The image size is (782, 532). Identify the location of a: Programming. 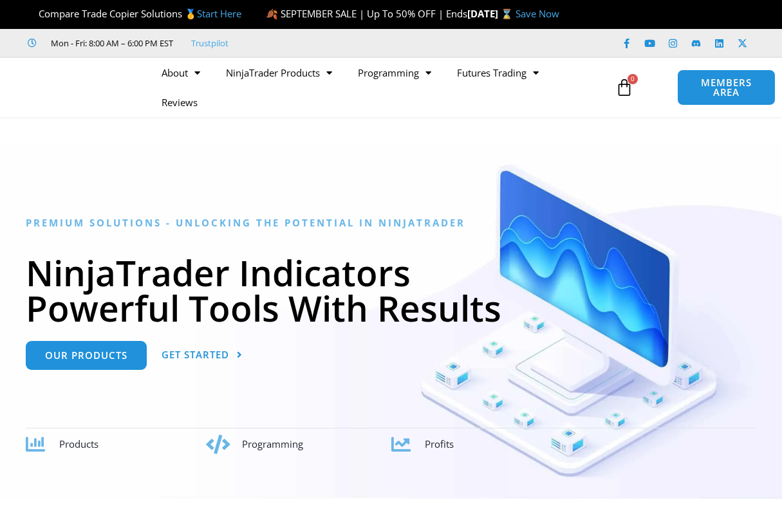
(394, 73).